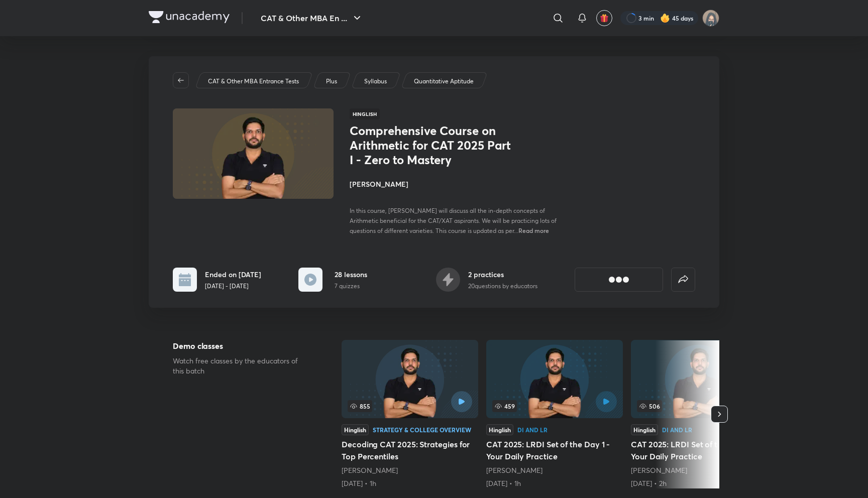  Describe the element at coordinates (359, 406) in the screenshot. I see `span: 855` at that location.